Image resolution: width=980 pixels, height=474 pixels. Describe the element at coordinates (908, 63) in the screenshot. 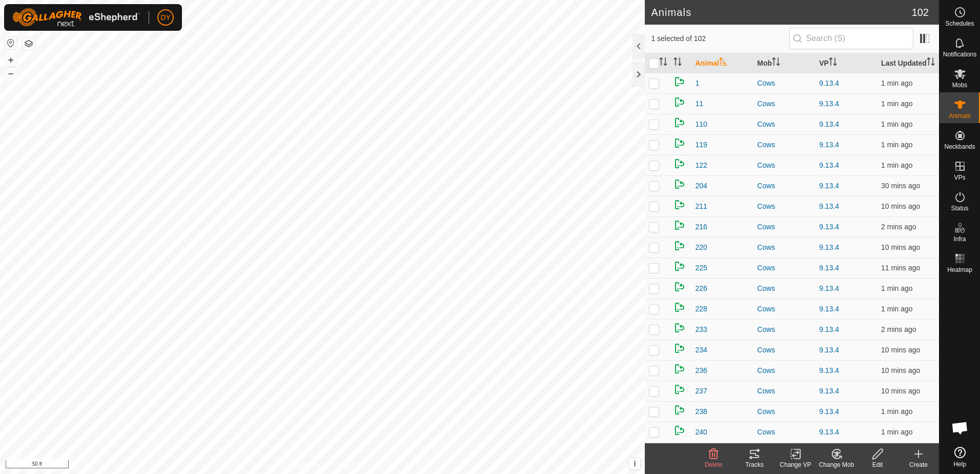

I see `th: Last Updated` at that location.